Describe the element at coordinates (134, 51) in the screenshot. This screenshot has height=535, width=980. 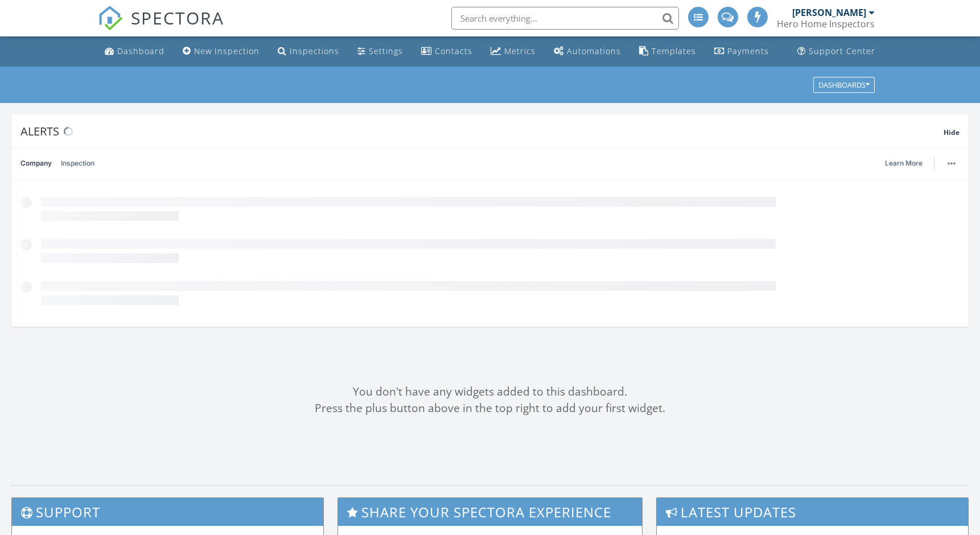
I see `a: Dashboard` at that location.